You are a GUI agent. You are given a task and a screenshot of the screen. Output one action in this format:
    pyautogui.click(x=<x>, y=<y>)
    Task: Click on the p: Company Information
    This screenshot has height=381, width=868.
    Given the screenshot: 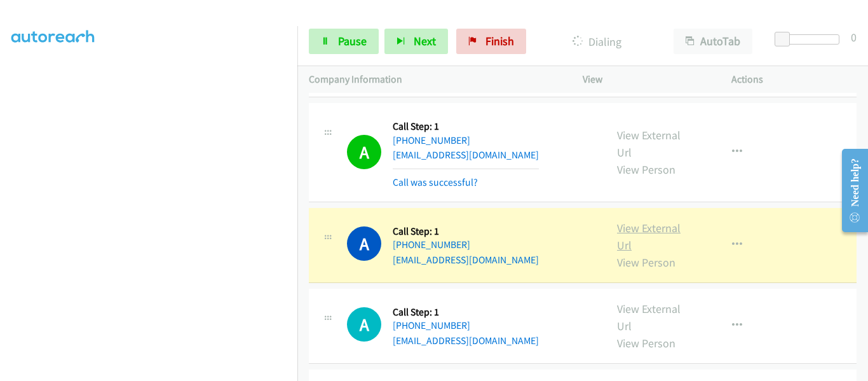 What is the action you would take?
    pyautogui.click(x=434, y=79)
    